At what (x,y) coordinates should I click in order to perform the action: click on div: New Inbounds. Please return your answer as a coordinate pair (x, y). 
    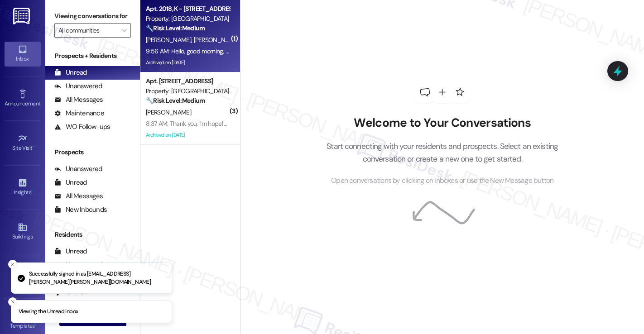
    Looking at the image, I should click on (80, 210).